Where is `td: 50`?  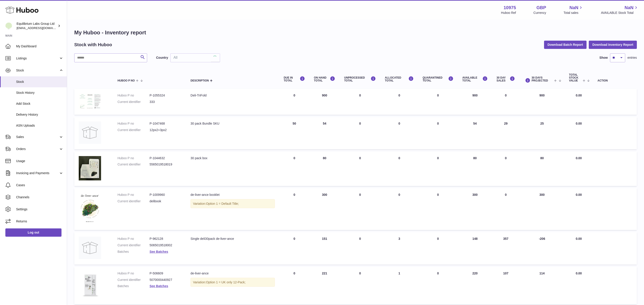
td: 50 is located at coordinates (294, 133).